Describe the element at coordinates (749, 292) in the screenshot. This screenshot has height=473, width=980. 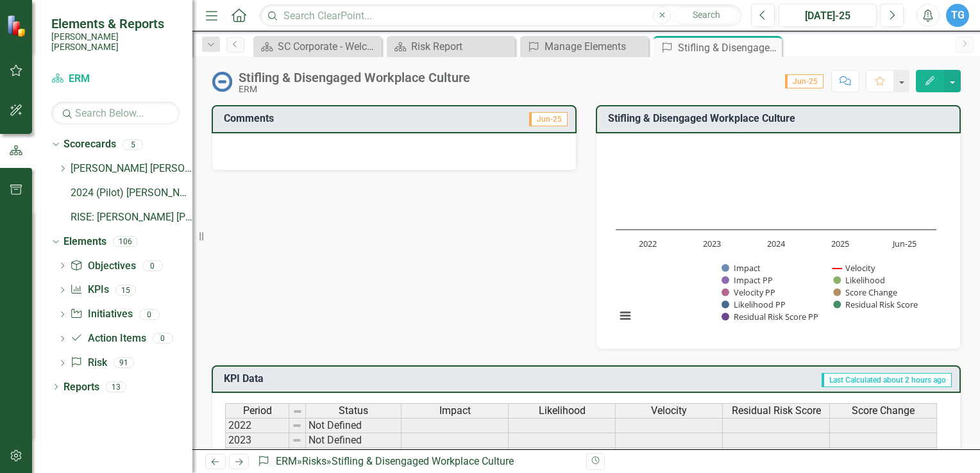
I see `button: Show Velocity PP` at that location.